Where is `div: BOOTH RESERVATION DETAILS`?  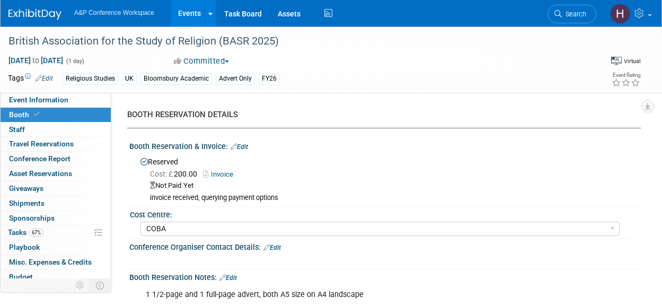 div: BOOTH RESERVATION DETAILS is located at coordinates (380, 114).